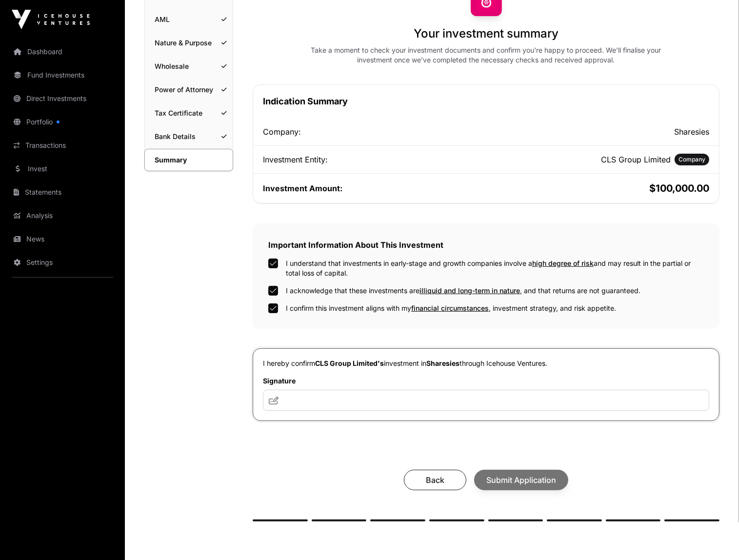  Describe the element at coordinates (189, 90) in the screenshot. I see `a: Power of Attorney` at that location.